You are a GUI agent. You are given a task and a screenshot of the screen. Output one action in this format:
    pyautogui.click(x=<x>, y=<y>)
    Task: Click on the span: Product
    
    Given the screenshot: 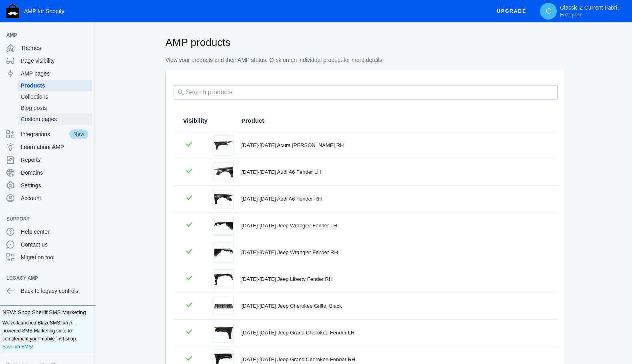 What is the action you would take?
    pyautogui.click(x=253, y=120)
    